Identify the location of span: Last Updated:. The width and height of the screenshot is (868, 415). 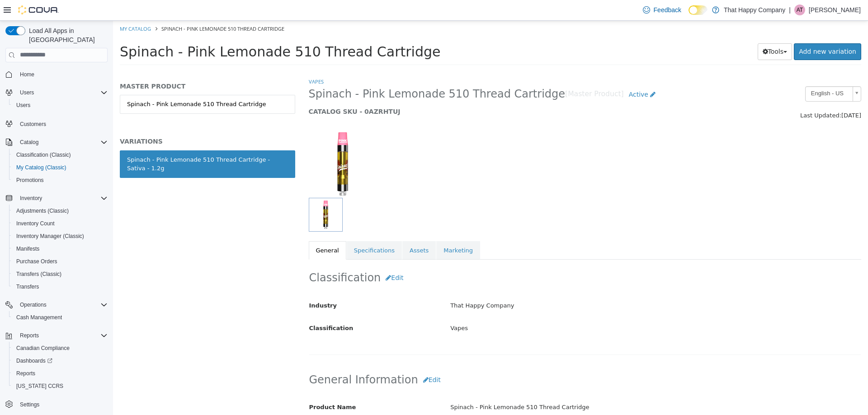
(708, 94).